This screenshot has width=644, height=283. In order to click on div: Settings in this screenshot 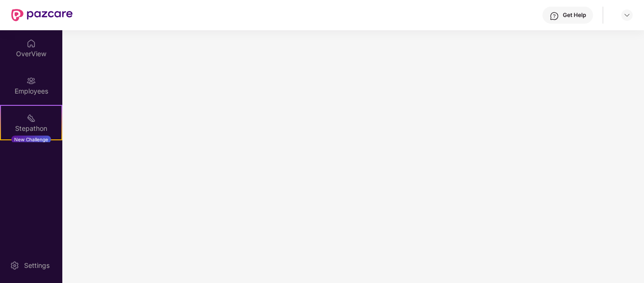, I will do `click(37, 266)`.